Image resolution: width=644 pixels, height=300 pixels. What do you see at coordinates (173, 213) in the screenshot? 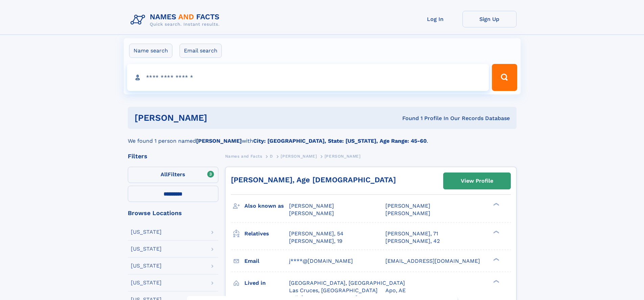
I see `div: Browse Locations` at bounding box center [173, 213].